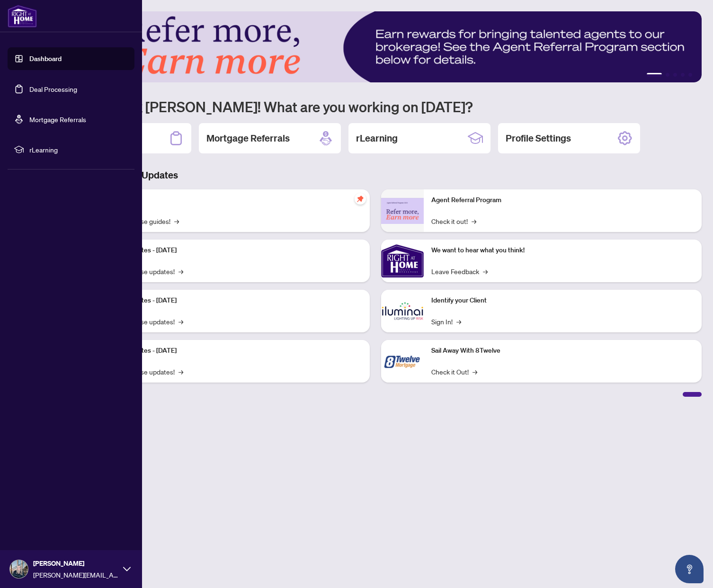 Image resolution: width=713 pixels, height=588 pixels. What do you see at coordinates (231, 200) in the screenshot?
I see `p: Self-Help` at bounding box center [231, 200].